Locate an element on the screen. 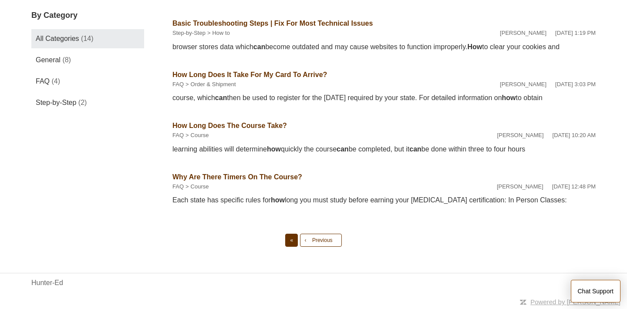 Image resolution: width=627 pixels, height=309 pixels. a: How to is located at coordinates (221, 33).